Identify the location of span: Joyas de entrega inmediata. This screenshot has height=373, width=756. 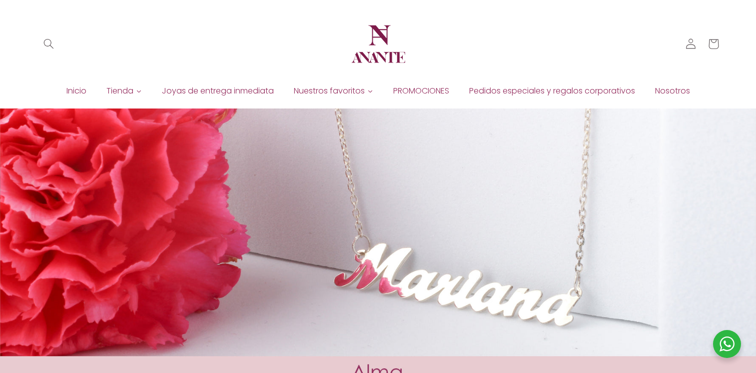
(218, 91).